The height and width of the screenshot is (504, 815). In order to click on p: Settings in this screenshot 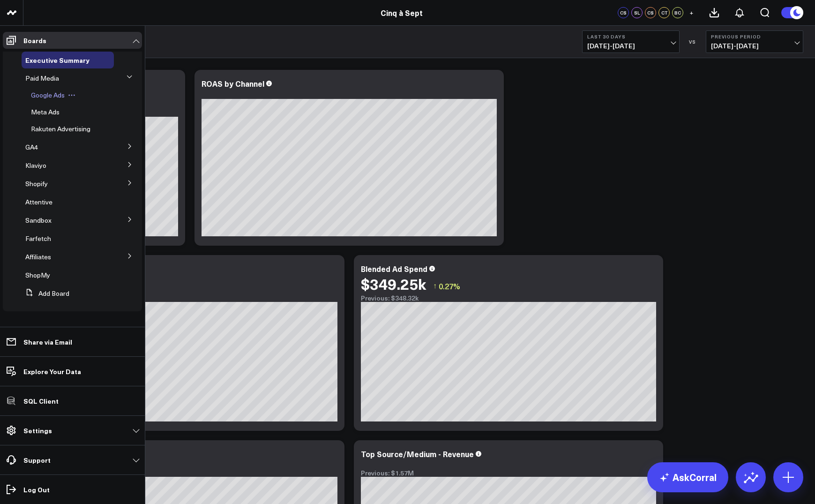, I will do `click(37, 430)`.